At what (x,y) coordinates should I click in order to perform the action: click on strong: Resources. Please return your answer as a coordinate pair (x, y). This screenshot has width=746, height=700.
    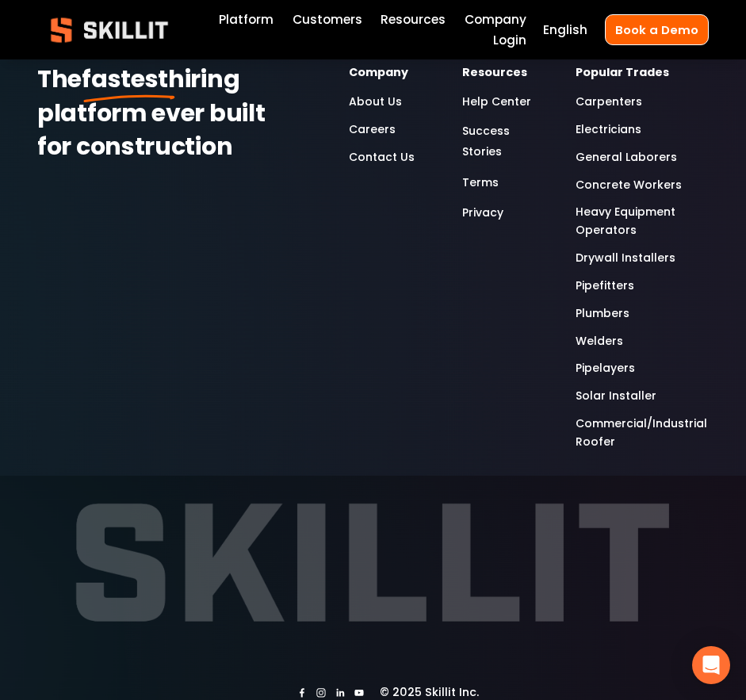
    Looking at the image, I should click on (495, 73).